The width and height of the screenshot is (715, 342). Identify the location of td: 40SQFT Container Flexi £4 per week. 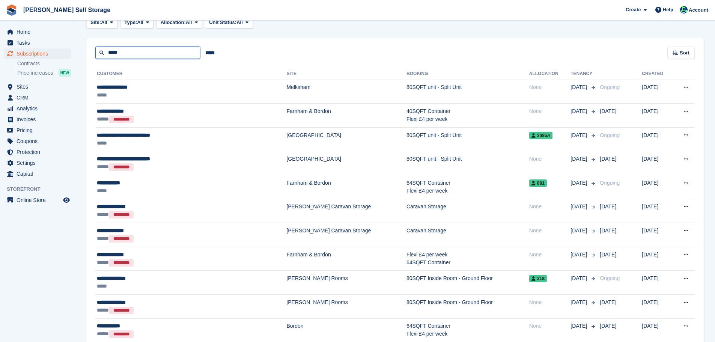
(467, 116).